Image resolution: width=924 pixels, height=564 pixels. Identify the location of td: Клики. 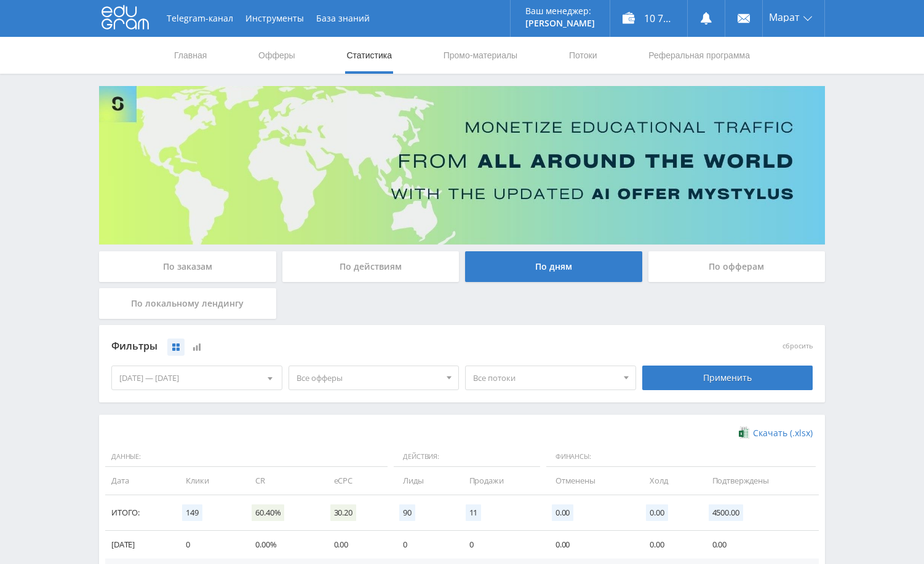
(208, 480).